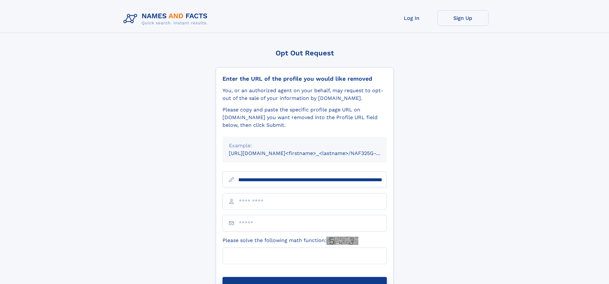 The height and width of the screenshot is (284, 609). I want to click on a: Sign Up, so click(463, 18).